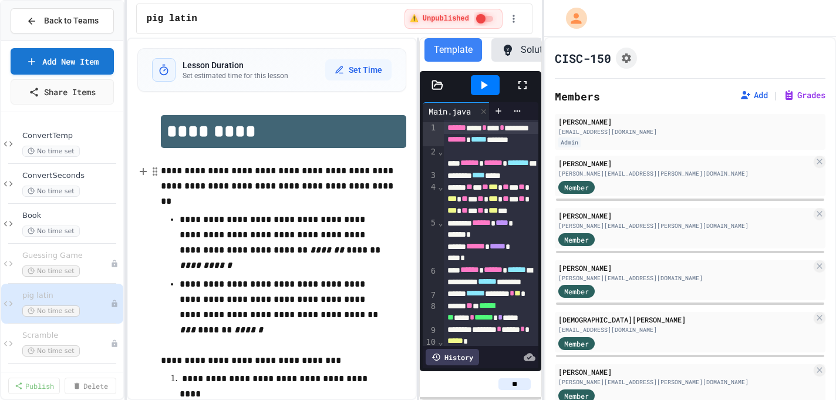 This screenshot has height=400, width=836. What do you see at coordinates (577, 96) in the screenshot?
I see `h2: Members` at bounding box center [577, 96].